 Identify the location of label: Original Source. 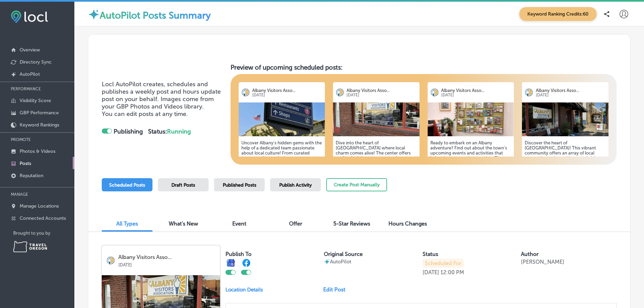
(343, 254).